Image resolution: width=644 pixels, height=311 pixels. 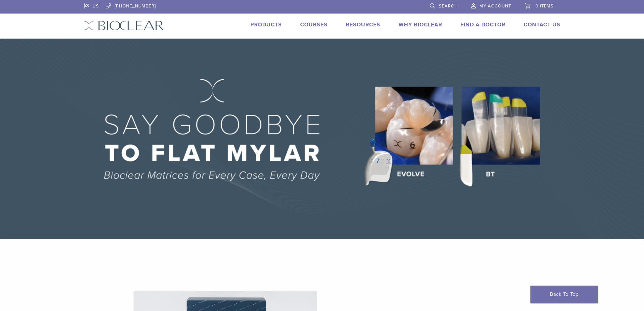 I want to click on a: Products, so click(x=266, y=25).